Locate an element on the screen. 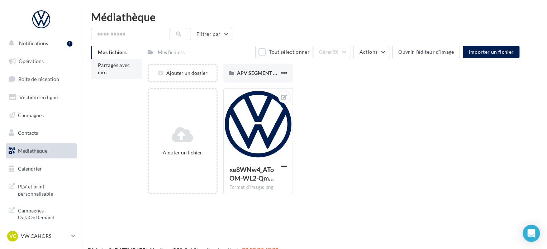 This screenshot has height=249, width=547. button: Notifications 1 is located at coordinates (40, 43).